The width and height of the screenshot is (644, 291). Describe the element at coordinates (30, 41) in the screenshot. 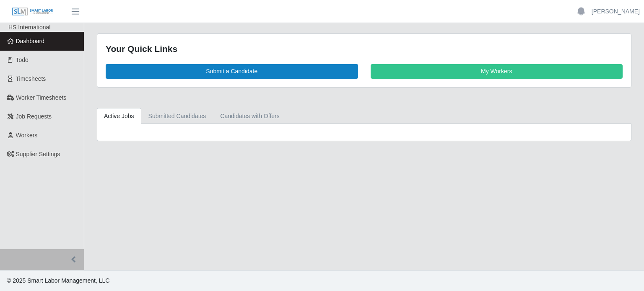

I see `span: Dashboard` at that location.